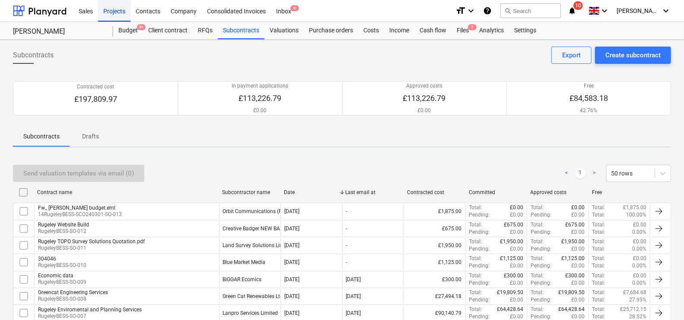 The image size is (684, 320). Describe the element at coordinates (205, 31) in the screenshot. I see `a: RFQs` at that location.